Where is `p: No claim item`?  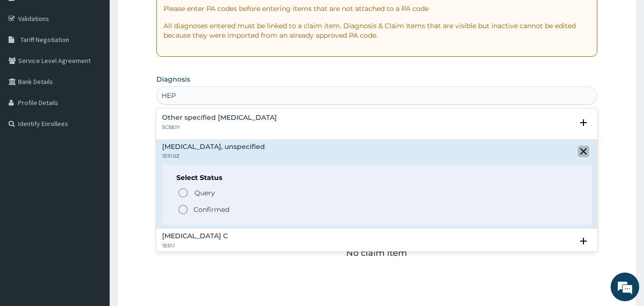 p: No claim item is located at coordinates (376, 253).